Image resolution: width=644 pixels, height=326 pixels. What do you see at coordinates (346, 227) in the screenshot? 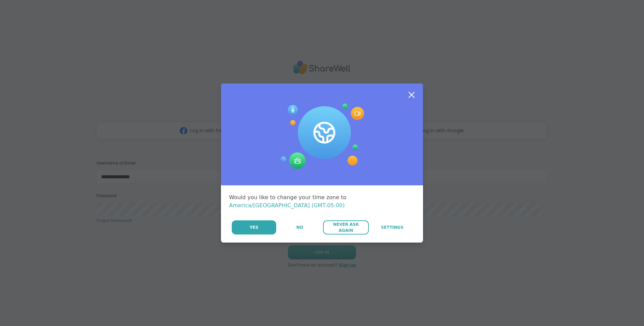
I see `button: Never Ask Again` at bounding box center [346, 227].